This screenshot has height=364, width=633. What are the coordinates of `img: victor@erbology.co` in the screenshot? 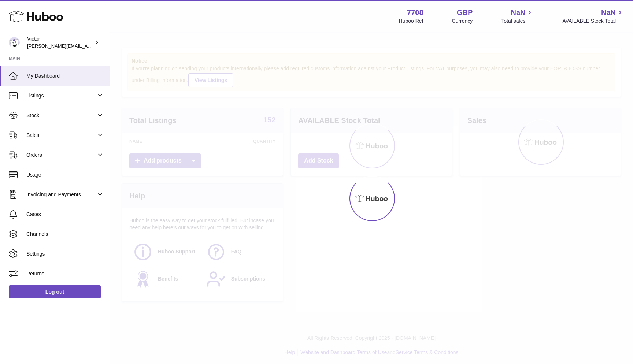 It's located at (14, 43).